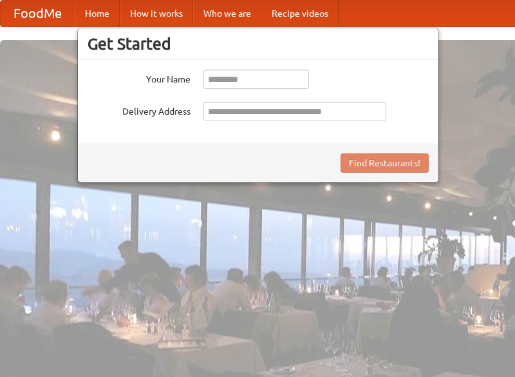 The height and width of the screenshot is (377, 515). I want to click on a: Home, so click(97, 14).